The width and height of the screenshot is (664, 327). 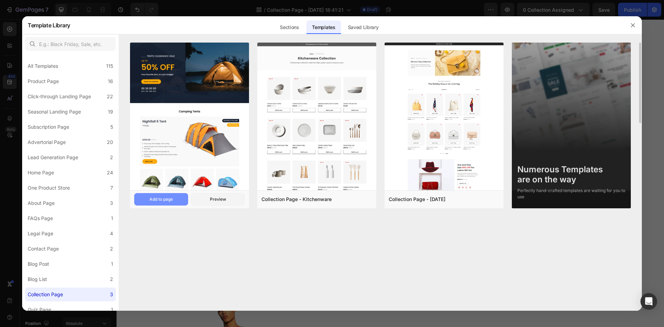 I want to click on div: Add to page, so click(x=161, y=199).